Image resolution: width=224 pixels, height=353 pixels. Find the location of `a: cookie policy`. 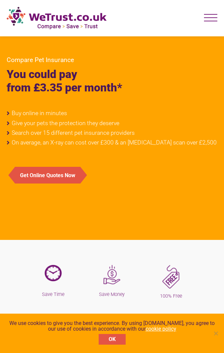

a: cookie policy is located at coordinates (161, 329).